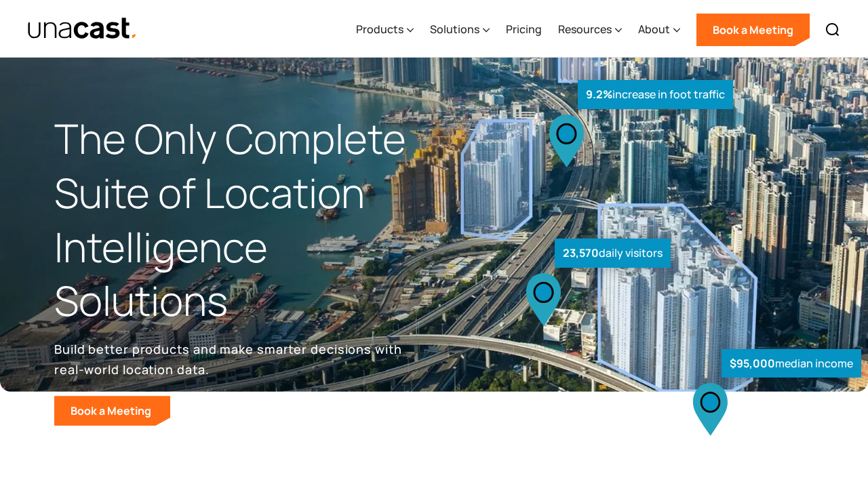  Describe the element at coordinates (752, 363) in the screenshot. I see `strong: $95,000` at that location.